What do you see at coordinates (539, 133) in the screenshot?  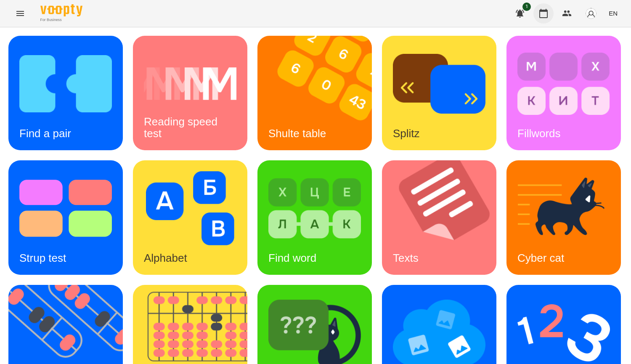 I see `h3: Fillwords` at bounding box center [539, 133].